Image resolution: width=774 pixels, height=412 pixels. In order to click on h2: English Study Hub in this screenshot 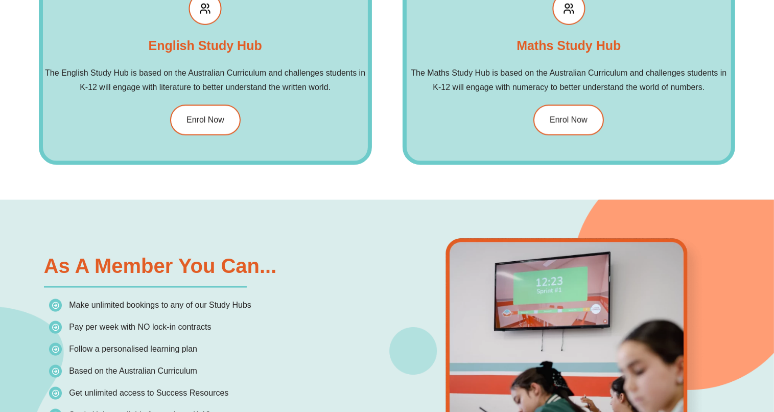, I will do `click(205, 45)`.